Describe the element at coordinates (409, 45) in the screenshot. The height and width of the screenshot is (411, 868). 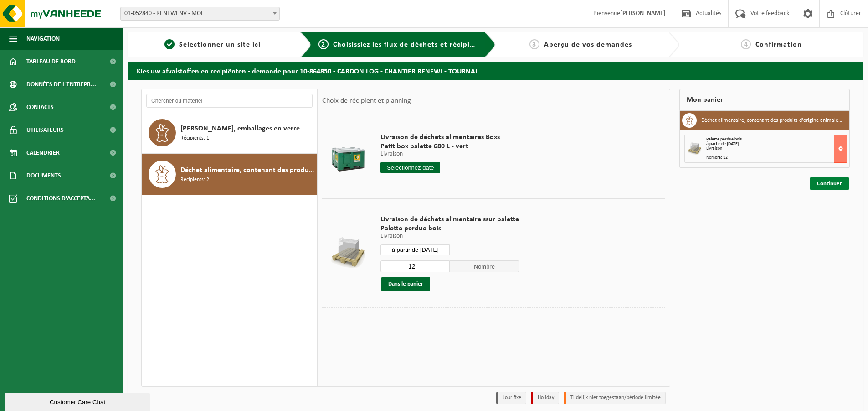
I see `span: Choisissiez les flux de déchets et récipients` at that location.